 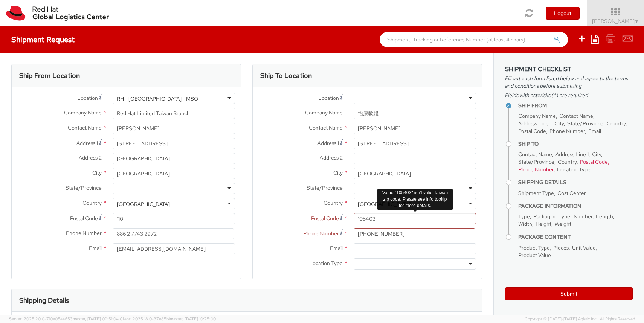 I want to click on span: Number, so click(x=583, y=217).